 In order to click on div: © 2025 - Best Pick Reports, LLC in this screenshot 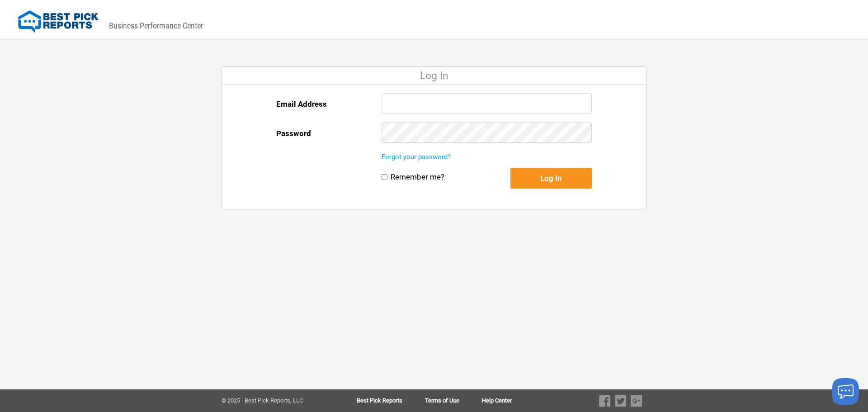, I will do `click(274, 401)`.